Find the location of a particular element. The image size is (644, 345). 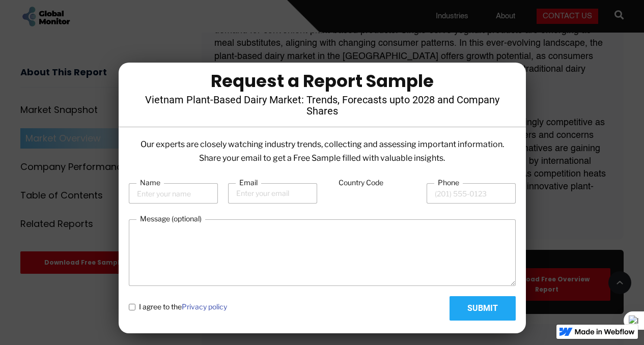

input: Submit is located at coordinates (483, 308).